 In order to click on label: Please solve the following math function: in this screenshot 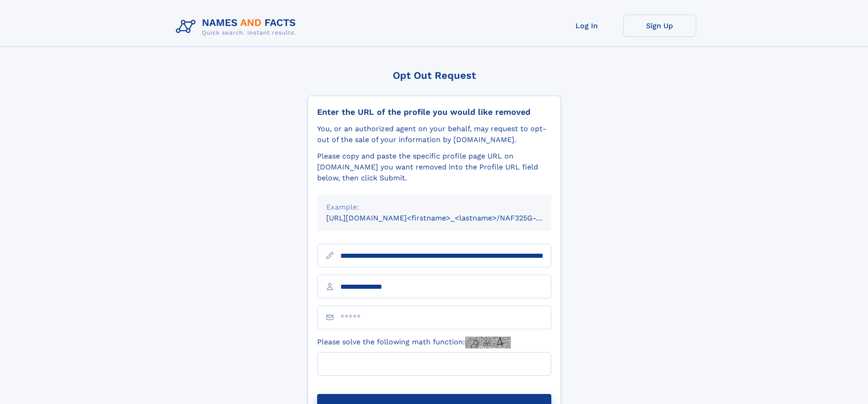, I will do `click(413, 343)`.